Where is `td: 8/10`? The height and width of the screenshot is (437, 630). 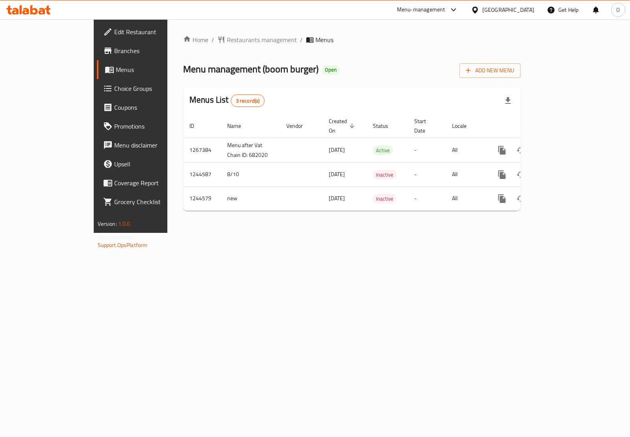
td: 8/10 is located at coordinates (250, 174).